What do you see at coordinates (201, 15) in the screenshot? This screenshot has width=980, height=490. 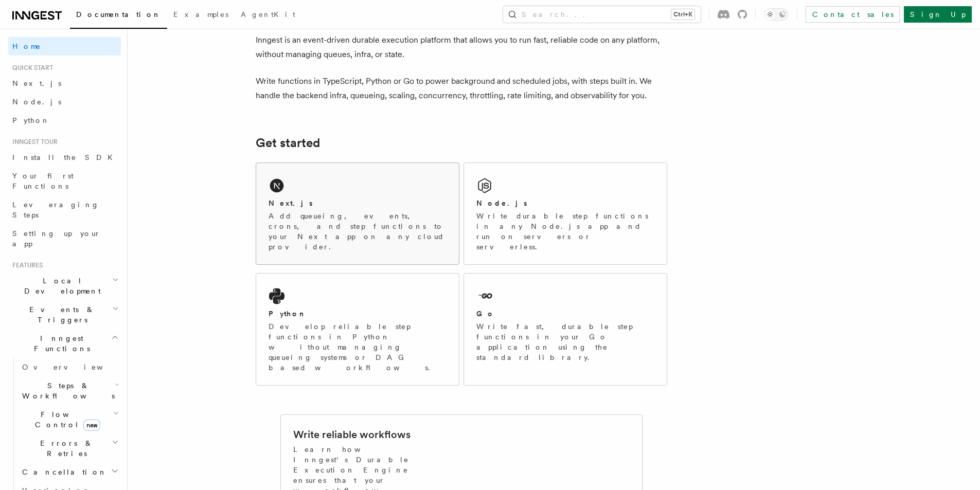 I see `a: Examples` at bounding box center [201, 15].